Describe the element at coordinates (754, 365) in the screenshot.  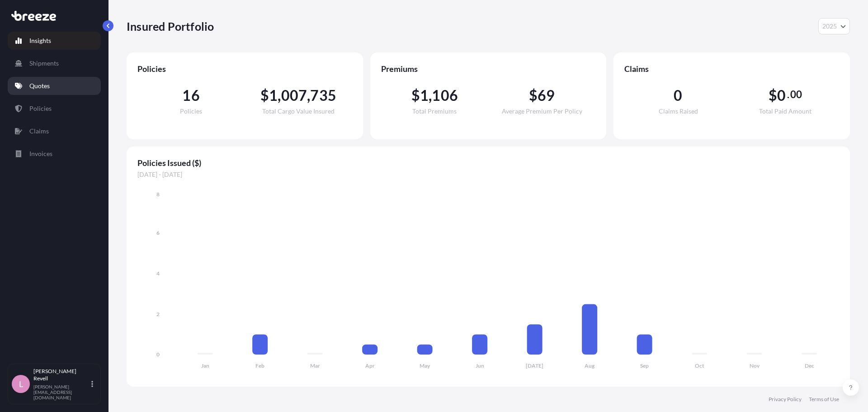
I see `tspan: Nov` at that location.